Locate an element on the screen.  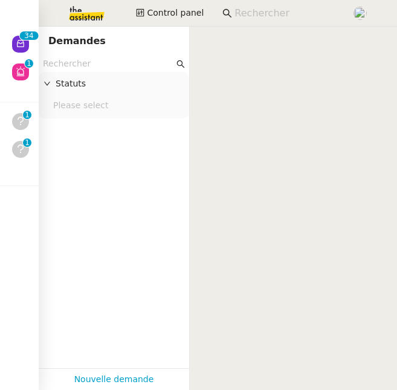
nz-badge-sup: 34 is located at coordinates (28, 36).